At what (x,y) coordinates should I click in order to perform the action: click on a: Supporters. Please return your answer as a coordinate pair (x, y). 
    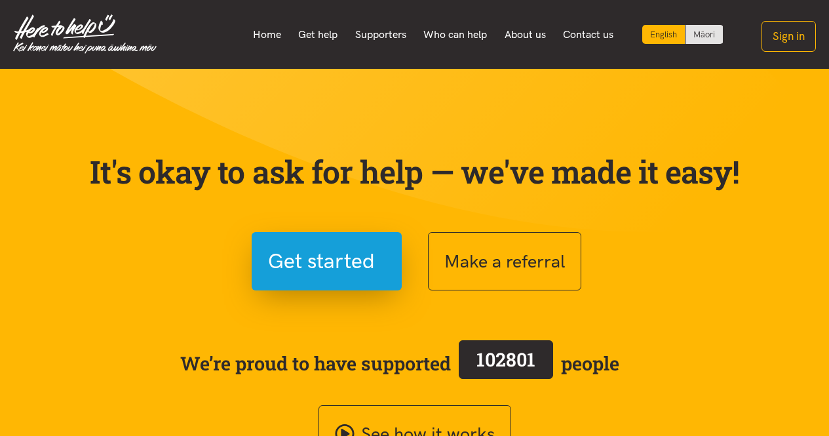
    Looking at the image, I should click on (380, 35).